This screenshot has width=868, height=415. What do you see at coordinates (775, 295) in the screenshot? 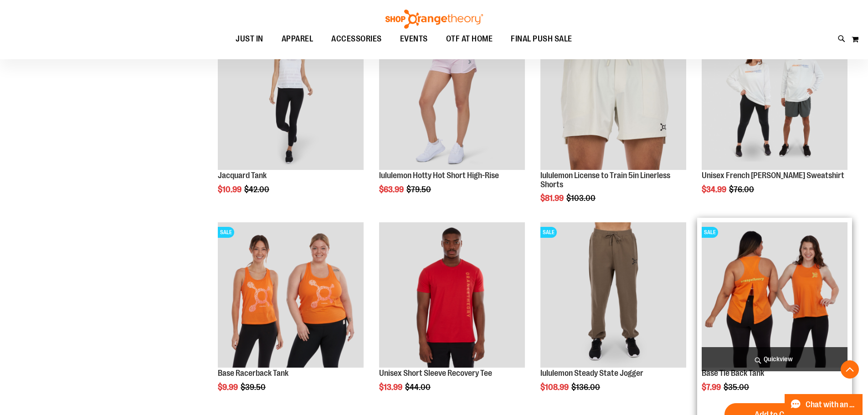
I see `img: Product image for Base Tie Back Tank` at bounding box center [775, 295].